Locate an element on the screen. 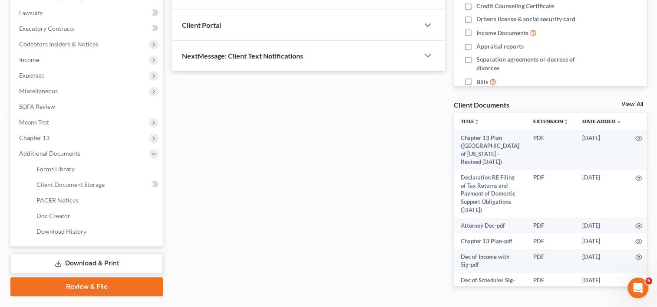  span: Expenses is located at coordinates (31, 75).